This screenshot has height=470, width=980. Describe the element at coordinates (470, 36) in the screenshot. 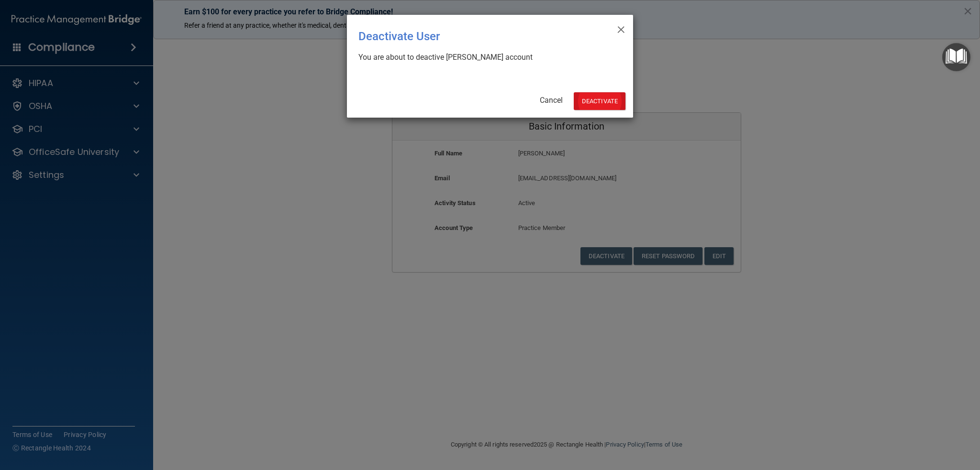

I see `div: Deactivate User` at that location.